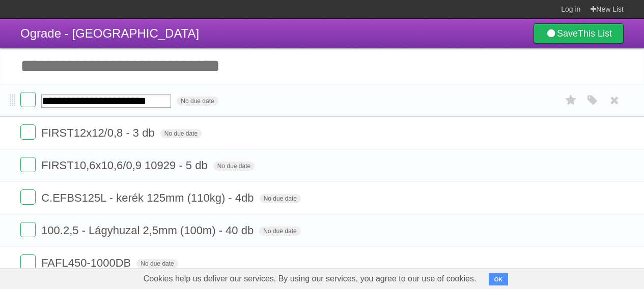  I want to click on span: C.EFBS125L - kerék 125mm (110kg) - 4db, so click(148, 198).